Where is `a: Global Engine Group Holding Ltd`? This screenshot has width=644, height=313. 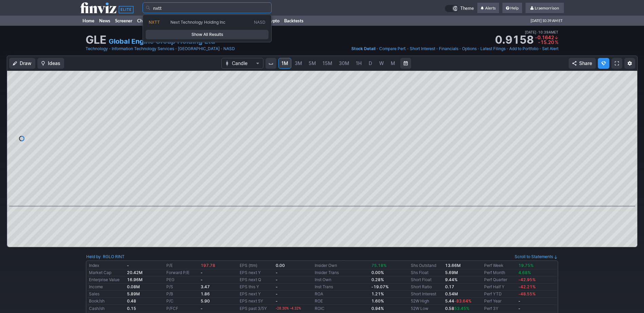
a: Global Engine Group Holding Ltd is located at coordinates (161, 42).